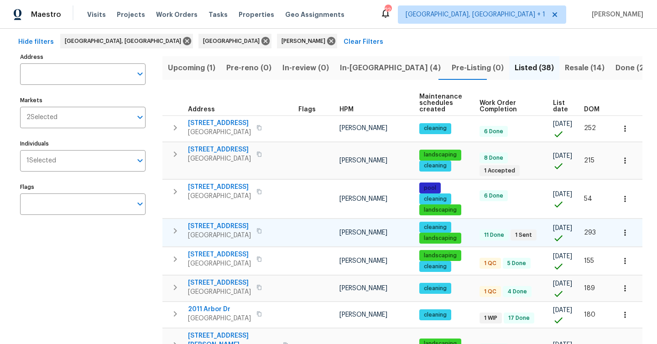  I want to click on span: Listed (38), so click(534, 68).